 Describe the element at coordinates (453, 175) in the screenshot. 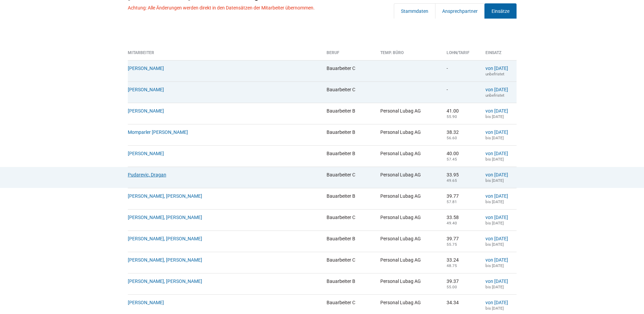

I see `nobr: 33.95` at that location.